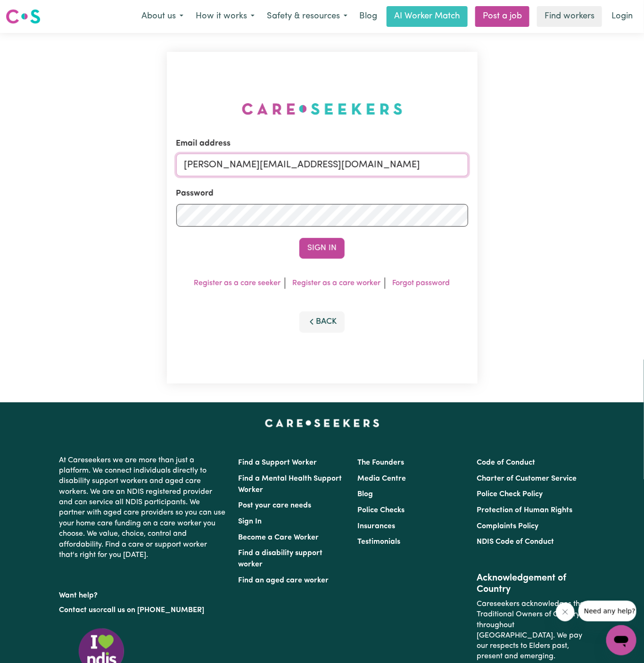 The image size is (644, 663). I want to click on button: Safety & resources, so click(307, 17).